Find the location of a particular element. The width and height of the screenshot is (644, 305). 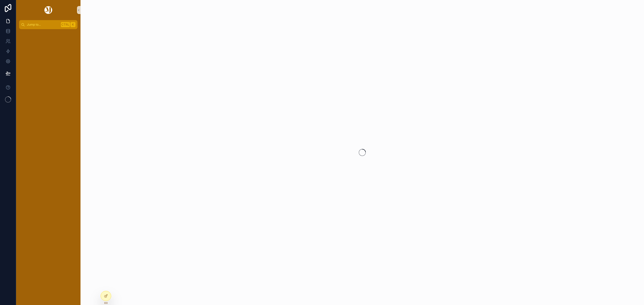

span: Jump to... is located at coordinates (43, 25).